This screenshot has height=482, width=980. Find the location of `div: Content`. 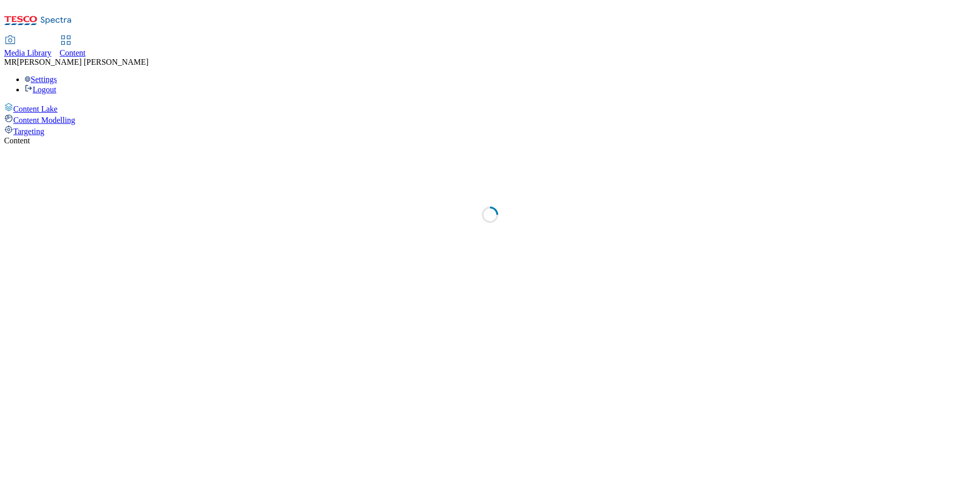

div: Content is located at coordinates (490, 140).